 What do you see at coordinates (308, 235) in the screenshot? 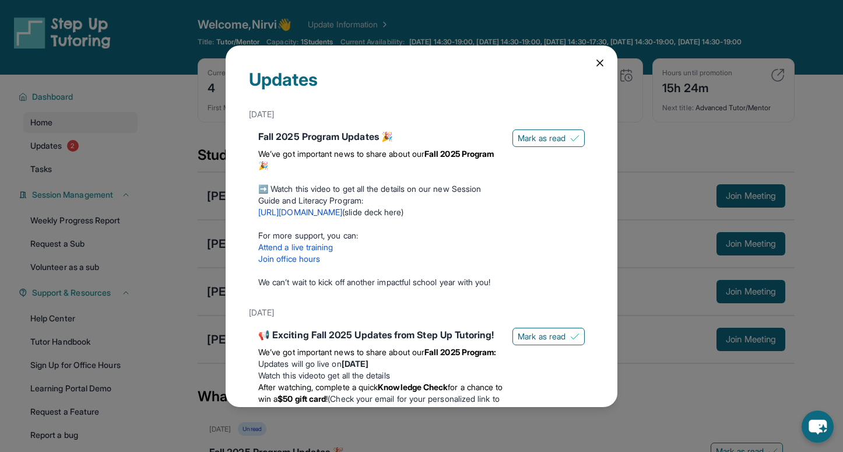
I see `span: For more support, you can:` at bounding box center [308, 235].